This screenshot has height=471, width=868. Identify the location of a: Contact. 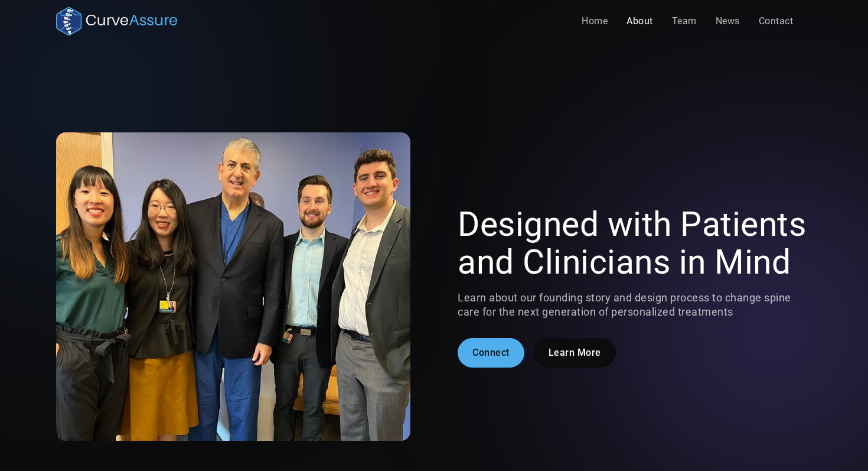
(776, 21).